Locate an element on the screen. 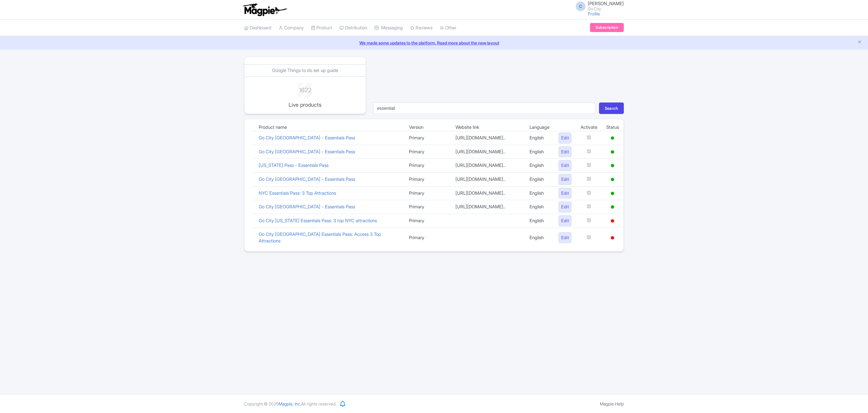 This screenshot has width=868, height=413. td: Language is located at coordinates (539, 128).